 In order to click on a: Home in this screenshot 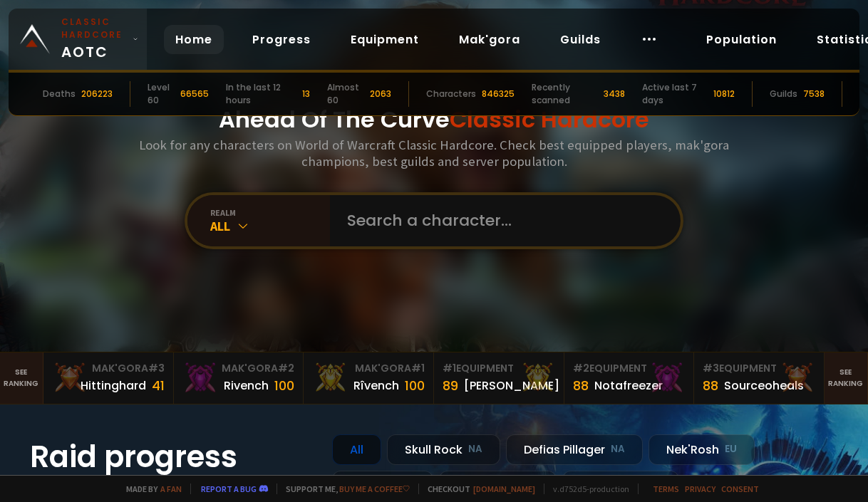, I will do `click(194, 39)`.